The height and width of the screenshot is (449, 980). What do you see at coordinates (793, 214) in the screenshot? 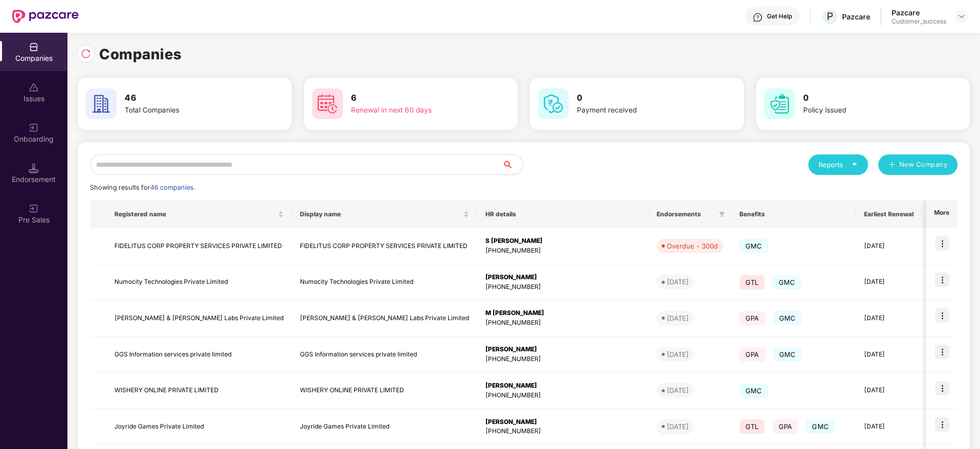
I see `th: Benefits` at bounding box center [793, 214].